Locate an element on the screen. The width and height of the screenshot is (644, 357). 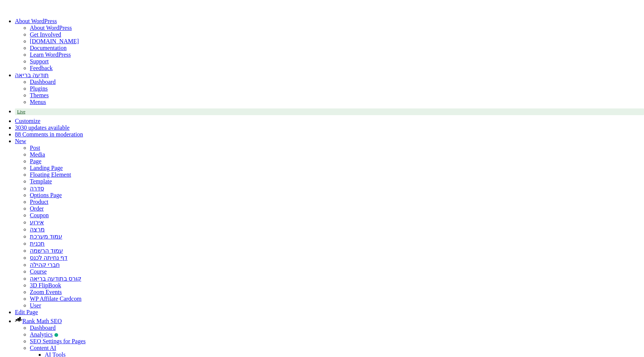
a: Zoom Events is located at coordinates (46, 292).